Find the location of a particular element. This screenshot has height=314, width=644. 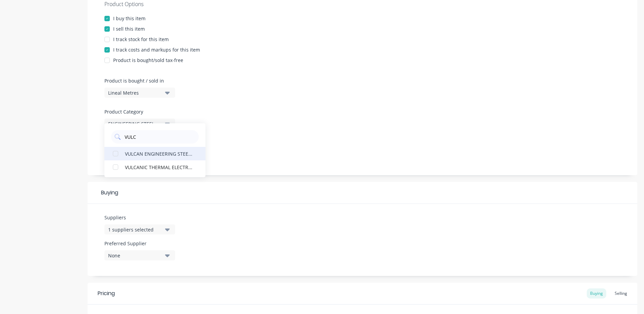

label: Product is bought / sold in is located at coordinates (138, 81).